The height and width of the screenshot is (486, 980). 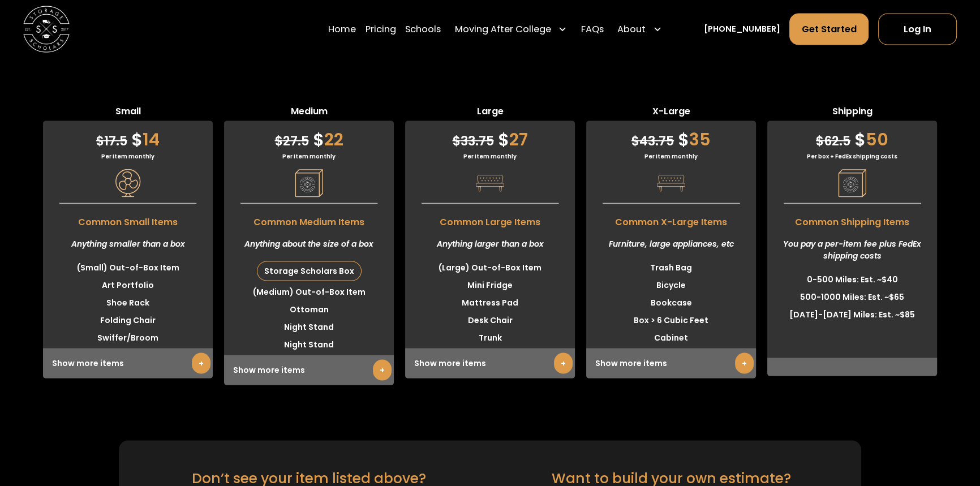 What do you see at coordinates (490, 285) in the screenshot?
I see `li: Mini Fridge` at bounding box center [490, 285].